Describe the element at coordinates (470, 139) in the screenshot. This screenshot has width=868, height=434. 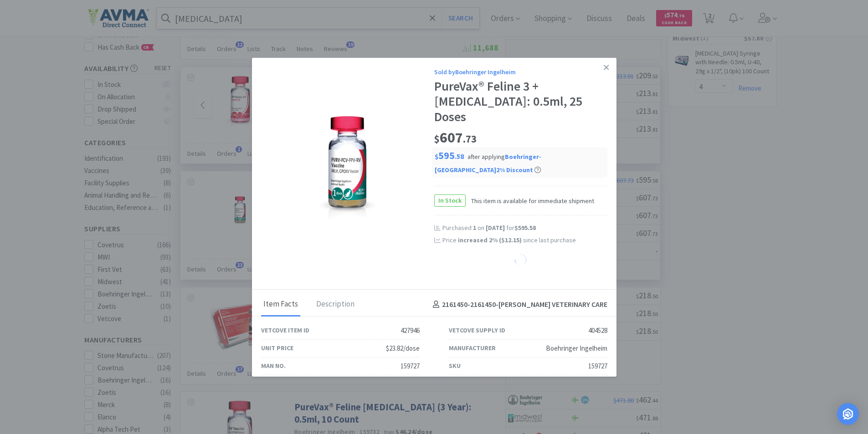
I see `span: . 73` at that location.